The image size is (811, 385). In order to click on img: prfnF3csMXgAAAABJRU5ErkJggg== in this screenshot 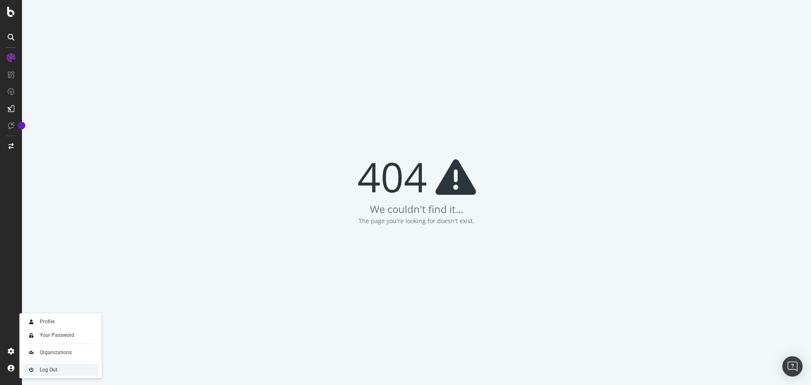, I will do `click(31, 370)`.